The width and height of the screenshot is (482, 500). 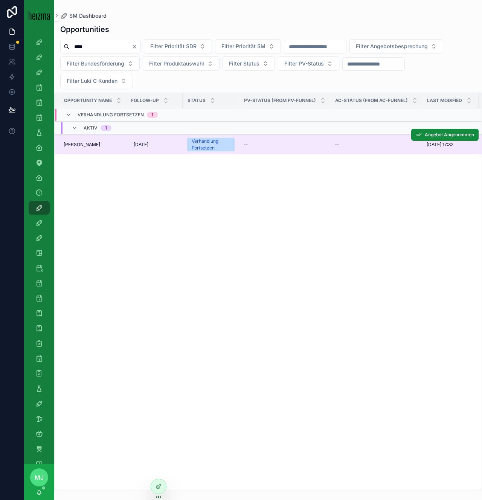 What do you see at coordinates (243, 46) in the screenshot?
I see `span: Filter Priorität SM` at bounding box center [243, 46].